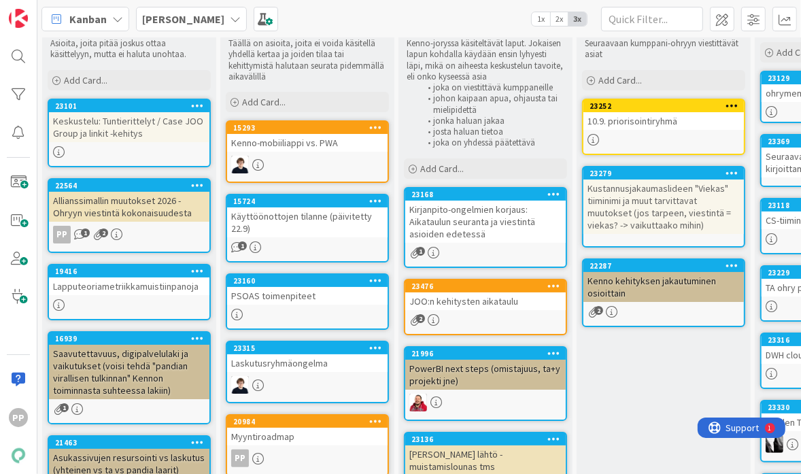 This screenshot has height=474, width=801. What do you see at coordinates (663, 121) in the screenshot?
I see `div: 10.9. priorisointiryhmä` at bounding box center [663, 121].